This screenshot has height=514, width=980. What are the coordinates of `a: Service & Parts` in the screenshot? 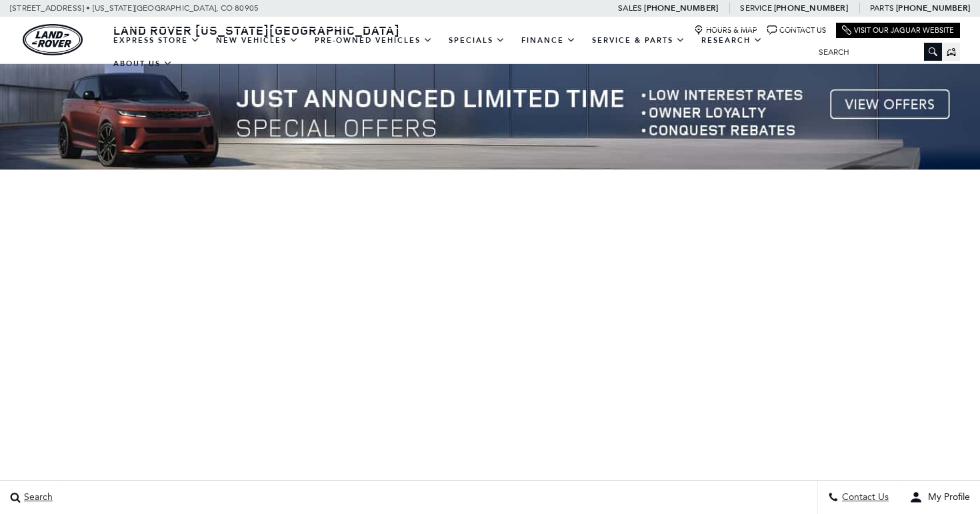 It's located at (639, 40).